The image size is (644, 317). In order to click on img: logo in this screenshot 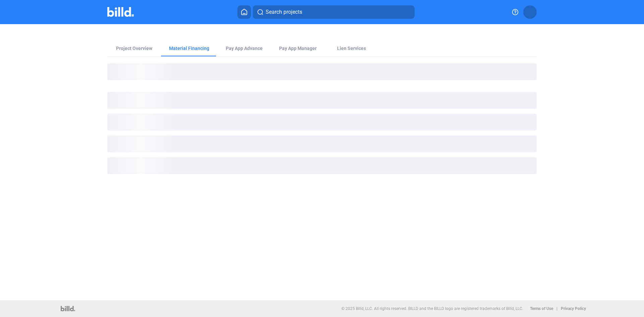, I will do `click(68, 309)`.